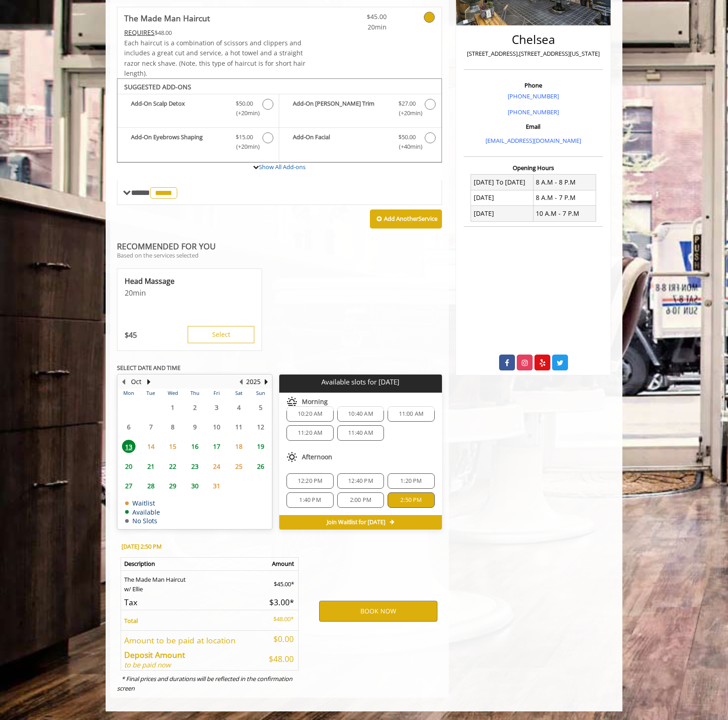 The width and height of the screenshot is (728, 720). Describe the element at coordinates (261, 465) in the screenshot. I see `td: Select day26` at that location.